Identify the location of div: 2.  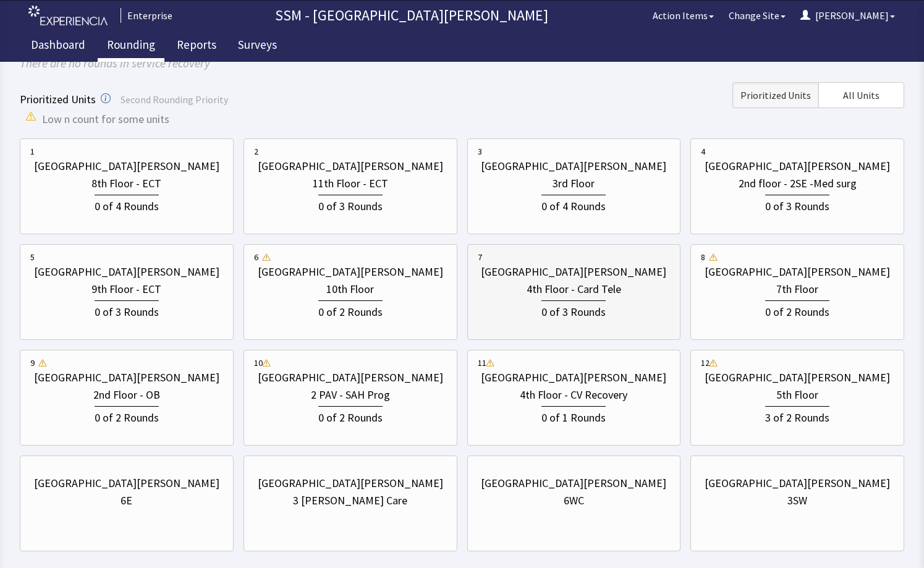
(256, 152).